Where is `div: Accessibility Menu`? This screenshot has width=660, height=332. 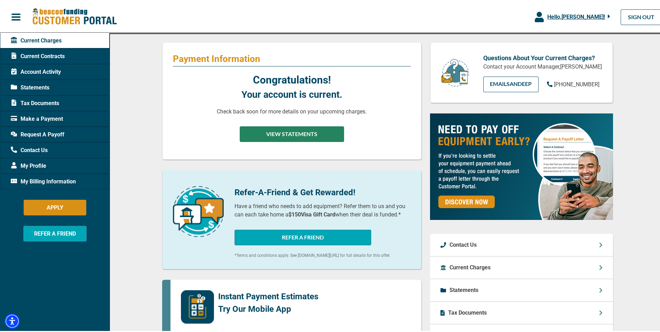 div: Accessibility Menu is located at coordinates (12, 320).